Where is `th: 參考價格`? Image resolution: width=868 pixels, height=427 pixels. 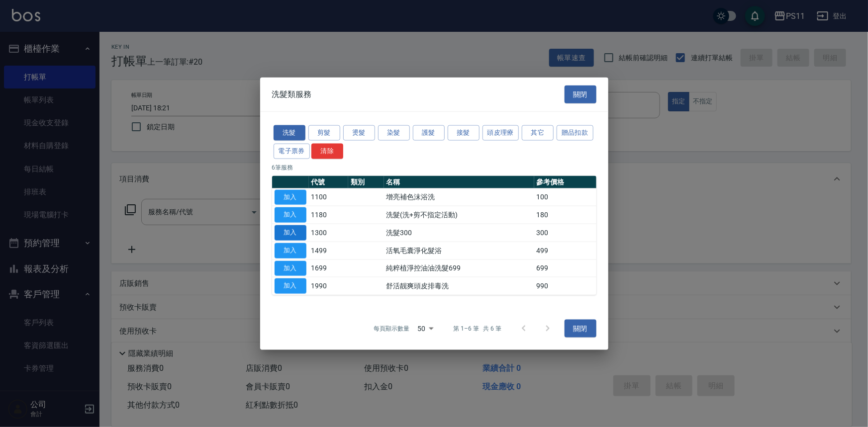 th: 參考價格 is located at coordinates (565, 182).